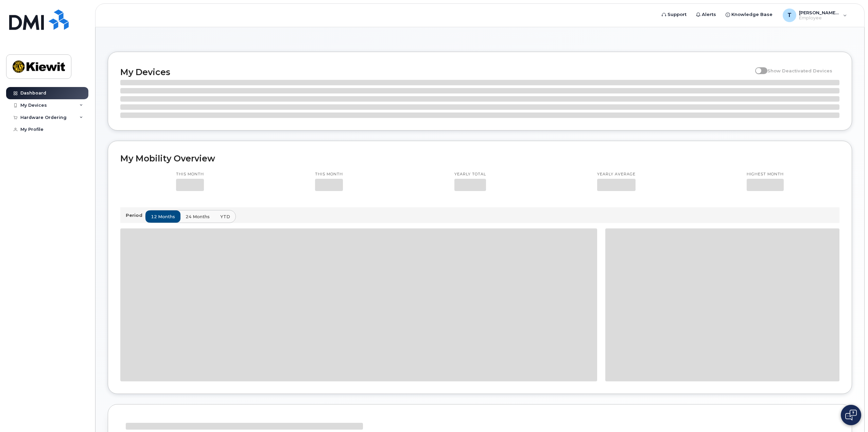 This screenshot has width=868, height=432. What do you see at coordinates (617, 174) in the screenshot?
I see `p: Yearly average` at bounding box center [617, 174].